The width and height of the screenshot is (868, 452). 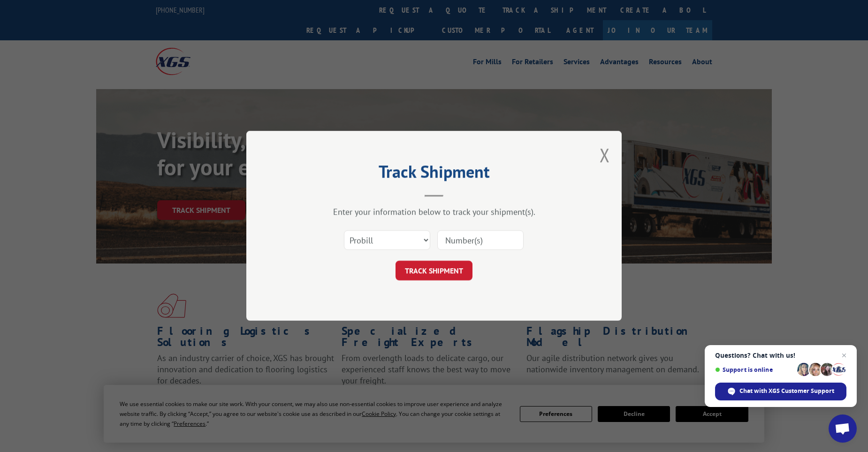 I want to click on div: Enter your information below to track your shipment(s)., so click(x=434, y=212).